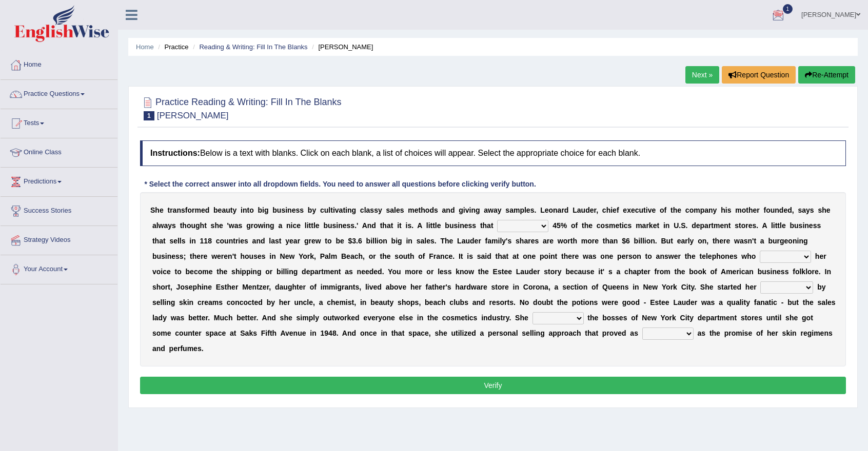 This screenshot has width=868, height=451. I want to click on h4: Below is a text with blanks. Click on each blank, a list of choices will appear. Select the appro..., so click(493, 153).